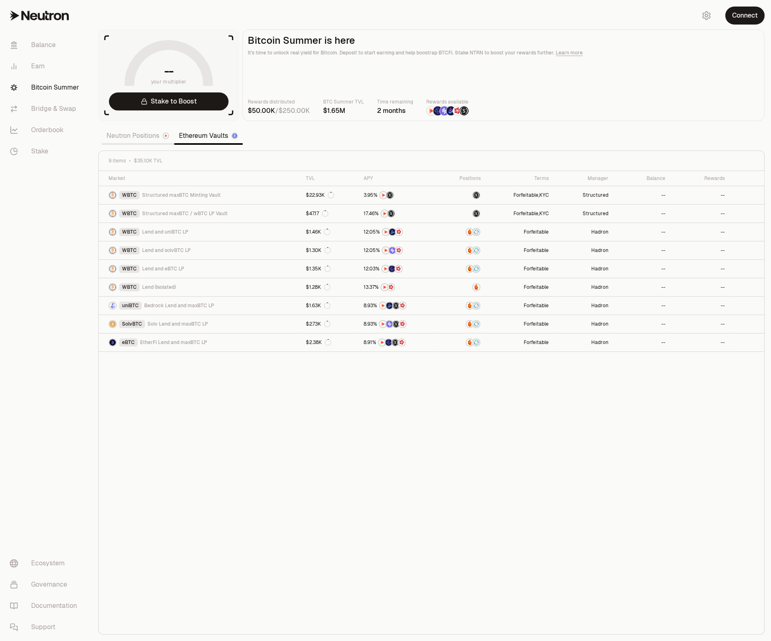 Image resolution: width=771 pixels, height=641 pixels. I want to click on div: $22.93K, so click(320, 195).